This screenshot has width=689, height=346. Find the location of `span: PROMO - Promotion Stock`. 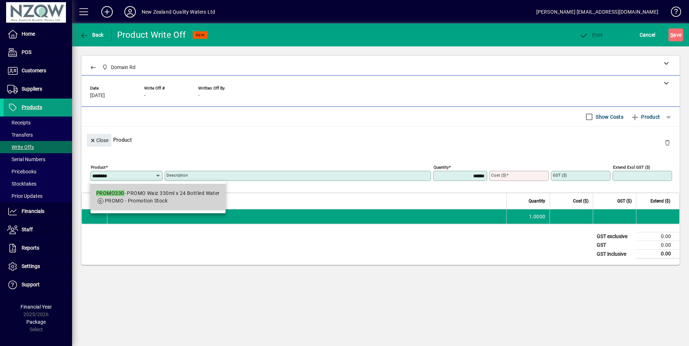

span: PROMO - Promotion Stock is located at coordinates (136, 201).